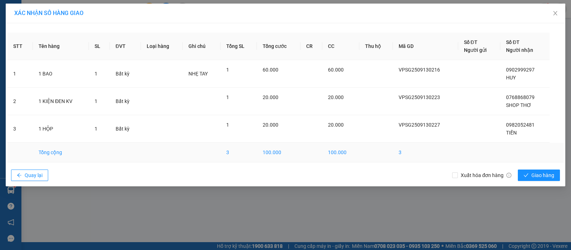 Image resolution: width=571 pixels, height=250 pixels. I want to click on th: Mã GD, so click(425, 46).